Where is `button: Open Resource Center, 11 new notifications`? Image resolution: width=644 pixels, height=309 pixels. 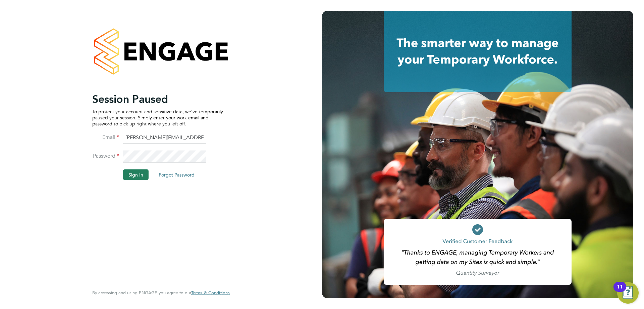 button: Open Resource Center, 11 new notifications is located at coordinates (628, 292).